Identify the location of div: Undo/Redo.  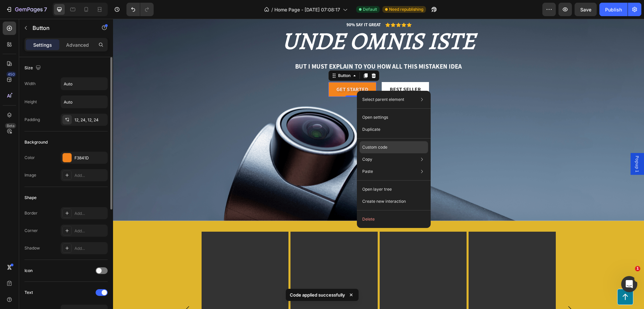
(140, 9).